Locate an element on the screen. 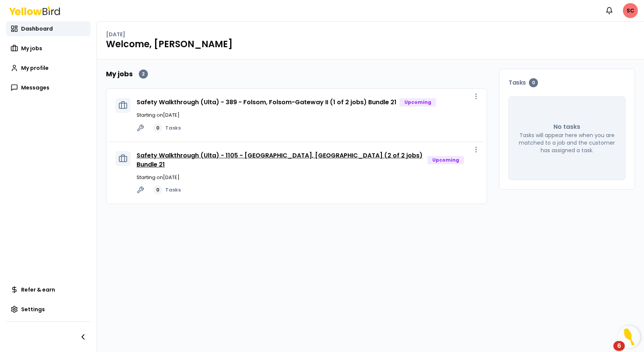 This screenshot has width=644, height=352. a: My profile is located at coordinates (48, 68).